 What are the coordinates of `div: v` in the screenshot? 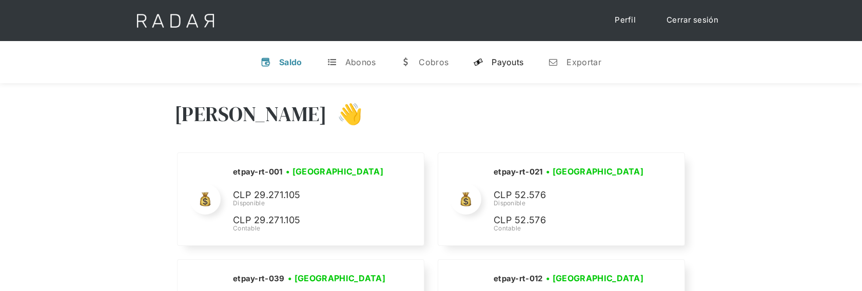 It's located at (266, 62).